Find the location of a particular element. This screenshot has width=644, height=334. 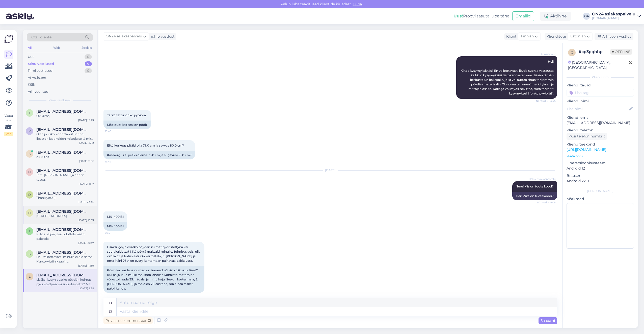

span: l is located at coordinates (30, 276).